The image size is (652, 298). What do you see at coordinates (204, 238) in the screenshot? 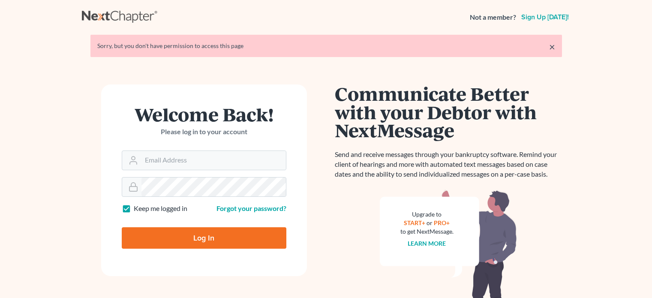
I see `input: Log In` at bounding box center [204, 238].